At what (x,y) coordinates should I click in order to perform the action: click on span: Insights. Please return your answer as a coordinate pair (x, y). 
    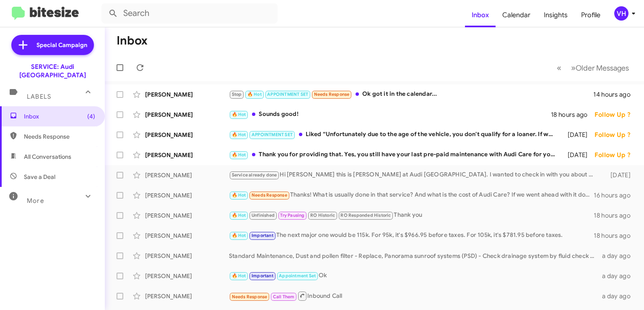
    Looking at the image, I should click on (556, 15).